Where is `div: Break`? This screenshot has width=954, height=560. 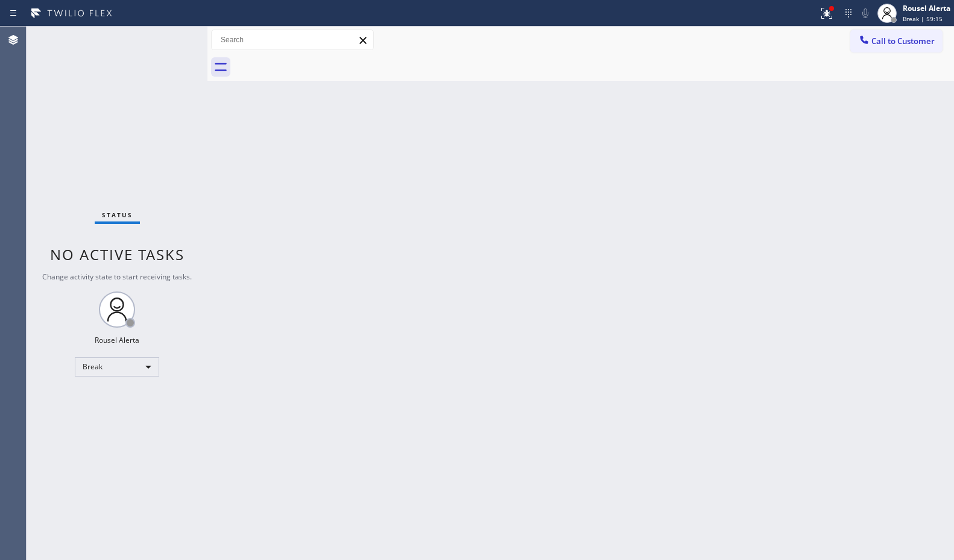
div: Break is located at coordinates (117, 367).